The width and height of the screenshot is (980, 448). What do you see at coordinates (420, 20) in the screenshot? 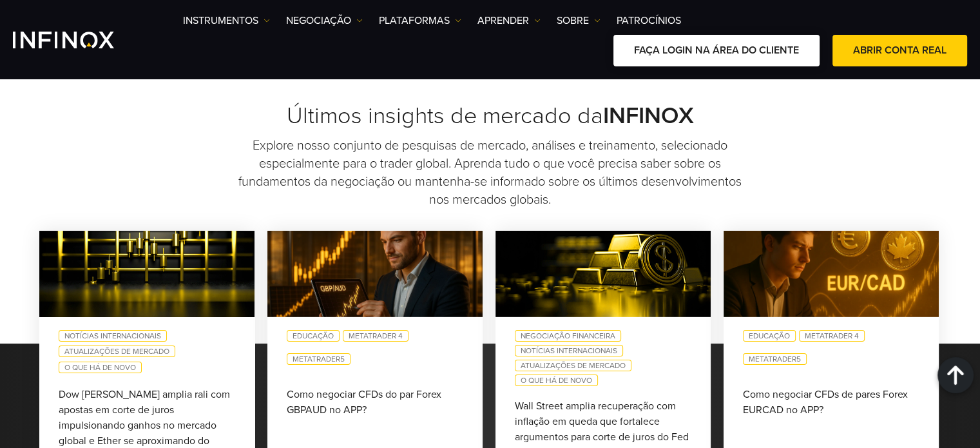
I see `a: PLATAFORMAS` at bounding box center [420, 20].